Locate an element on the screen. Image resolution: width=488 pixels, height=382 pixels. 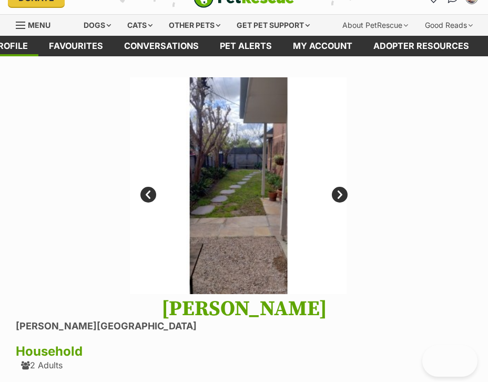
div: Cats is located at coordinates (140, 25).